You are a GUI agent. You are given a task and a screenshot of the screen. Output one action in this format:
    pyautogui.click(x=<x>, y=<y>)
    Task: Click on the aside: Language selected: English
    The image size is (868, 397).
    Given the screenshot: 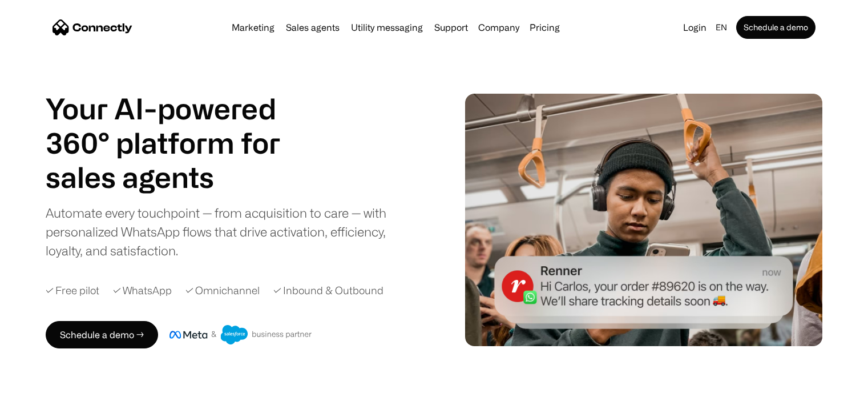 What is the action you would take?
    pyautogui.click(x=40, y=384)
    